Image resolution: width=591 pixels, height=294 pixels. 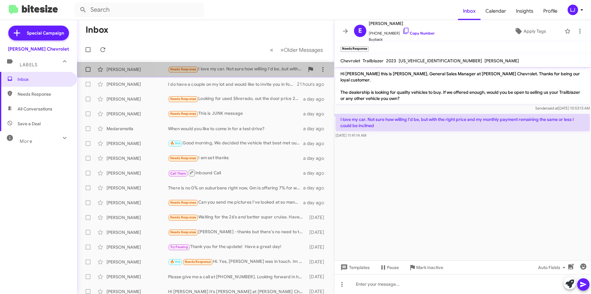 What do you see at coordinates (97, 30) in the screenshot?
I see `h1: Inbox` at bounding box center [97, 30].